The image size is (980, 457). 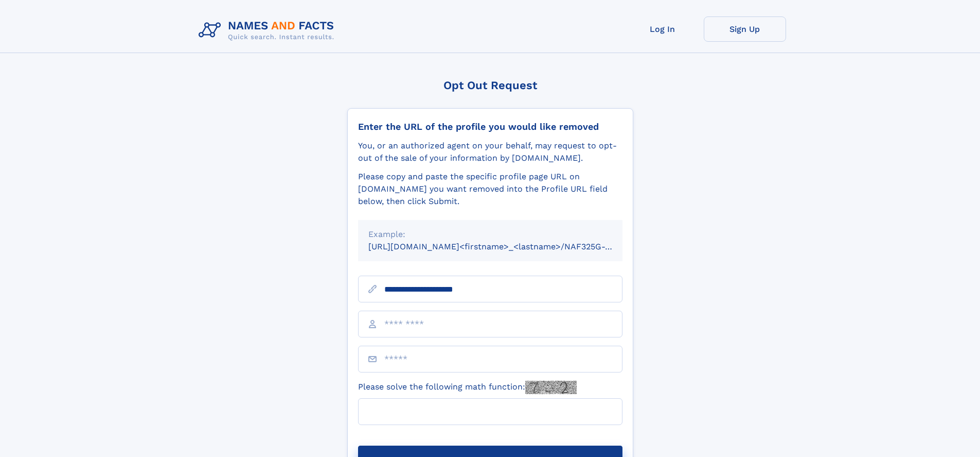 I want to click on div: Enter the URL of the profile you would like removed, so click(x=491, y=126).